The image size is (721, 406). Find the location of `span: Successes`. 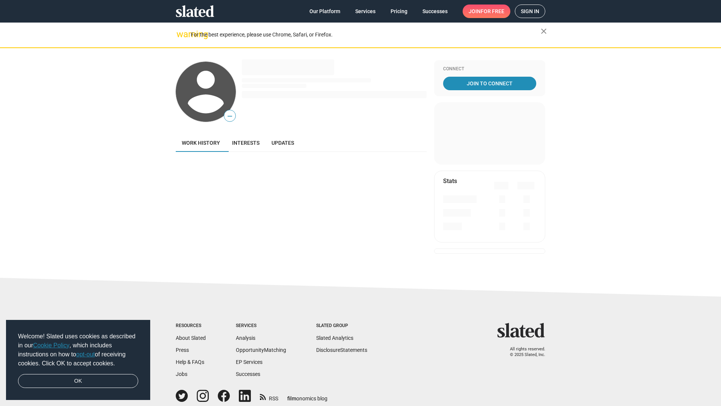

span: Successes is located at coordinates (435, 11).